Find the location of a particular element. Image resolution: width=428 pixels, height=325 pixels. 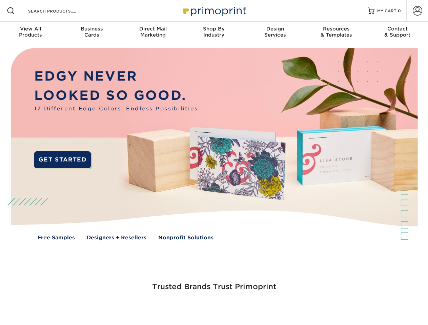

span: Contact is located at coordinates (397, 29).